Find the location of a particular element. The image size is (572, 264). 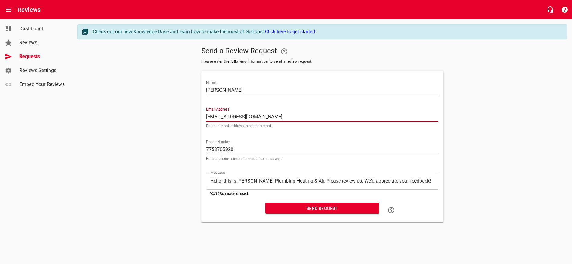

span: 93 / 108 characters used. is located at coordinates (229, 193).